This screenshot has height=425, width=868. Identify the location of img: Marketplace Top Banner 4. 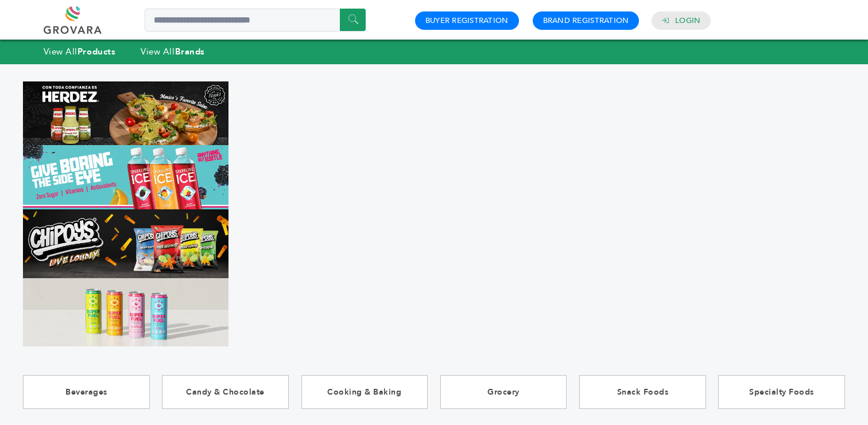
(125, 313).